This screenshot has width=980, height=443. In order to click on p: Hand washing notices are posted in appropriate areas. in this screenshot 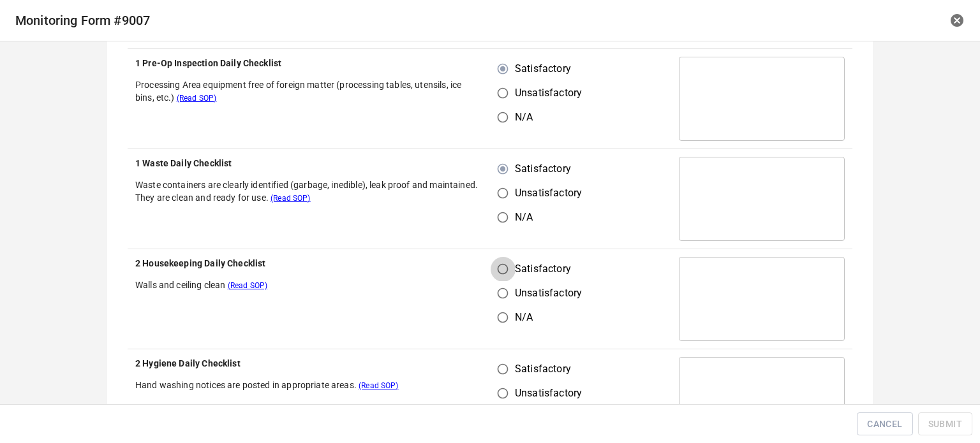, I will do `click(309, 385)`.